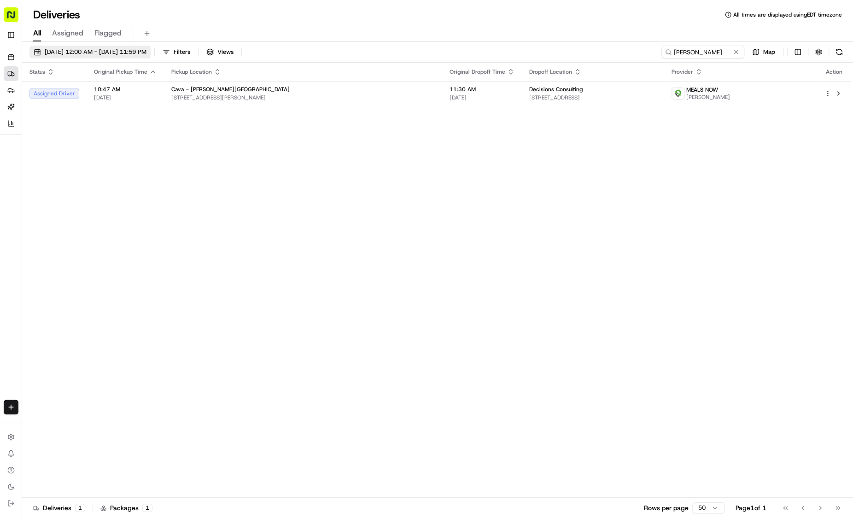 Image resolution: width=853 pixels, height=518 pixels. What do you see at coordinates (96, 92) in the screenshot?
I see `div: Start new chat` at bounding box center [96, 92].